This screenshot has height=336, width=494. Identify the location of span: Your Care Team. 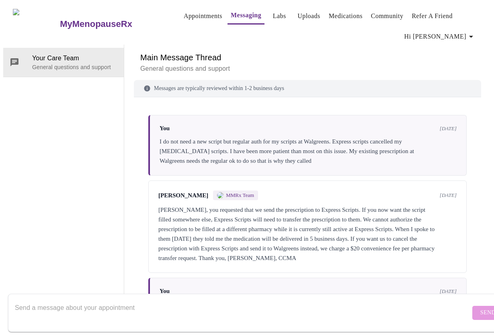
(75, 58).